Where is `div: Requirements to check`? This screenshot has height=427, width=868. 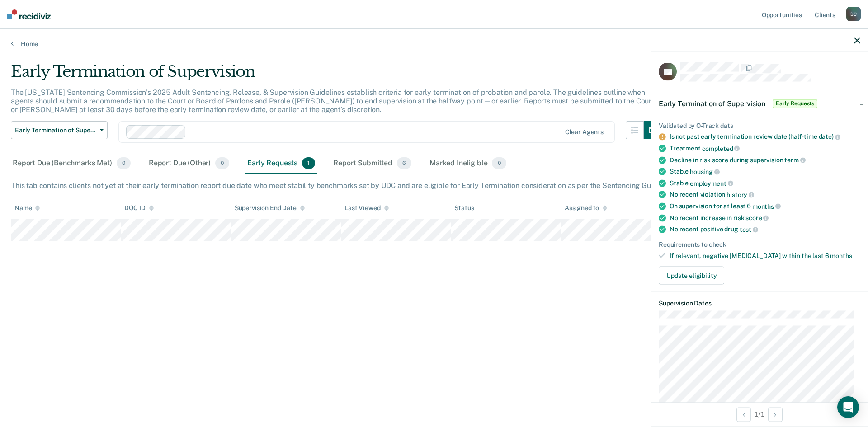
div: Requirements to check is located at coordinates (760, 244).